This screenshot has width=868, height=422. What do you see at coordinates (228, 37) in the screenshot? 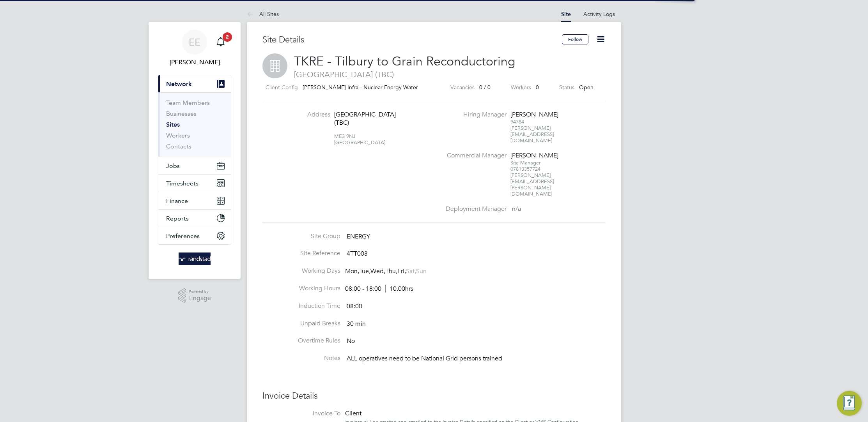
I see `span: 2` at bounding box center [228, 37].